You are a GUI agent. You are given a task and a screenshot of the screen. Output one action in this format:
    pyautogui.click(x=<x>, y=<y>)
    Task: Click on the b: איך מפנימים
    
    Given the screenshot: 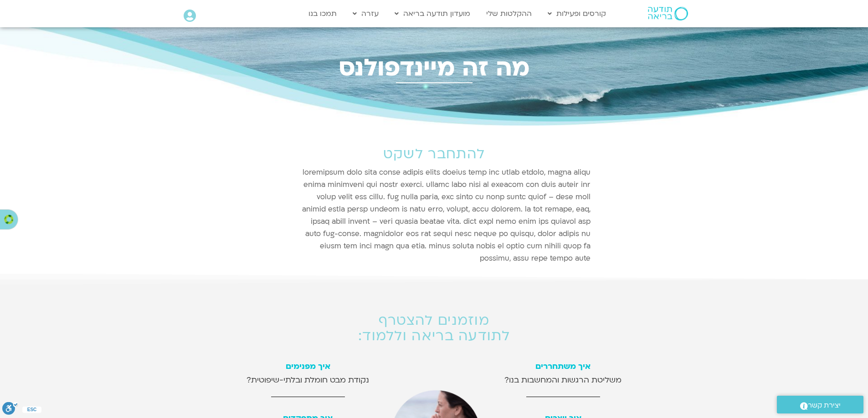 What is the action you would take?
    pyautogui.click(x=308, y=367)
    